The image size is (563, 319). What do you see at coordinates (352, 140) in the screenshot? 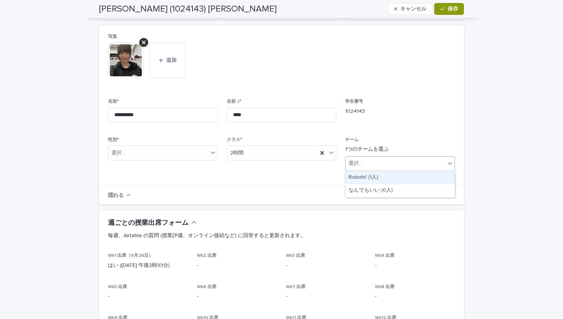
I see `font: チーム` at bounding box center [352, 140].